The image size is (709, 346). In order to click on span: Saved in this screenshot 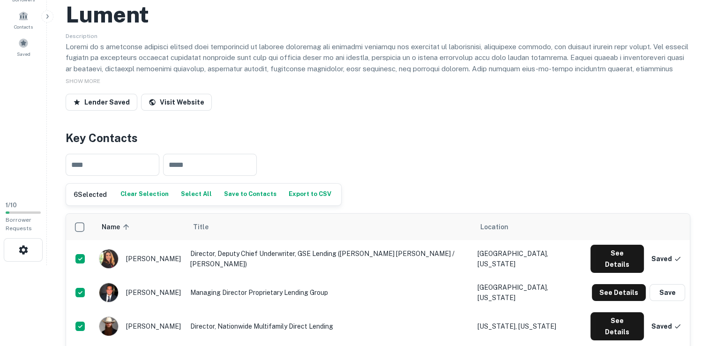, I will do `click(23, 54)`.